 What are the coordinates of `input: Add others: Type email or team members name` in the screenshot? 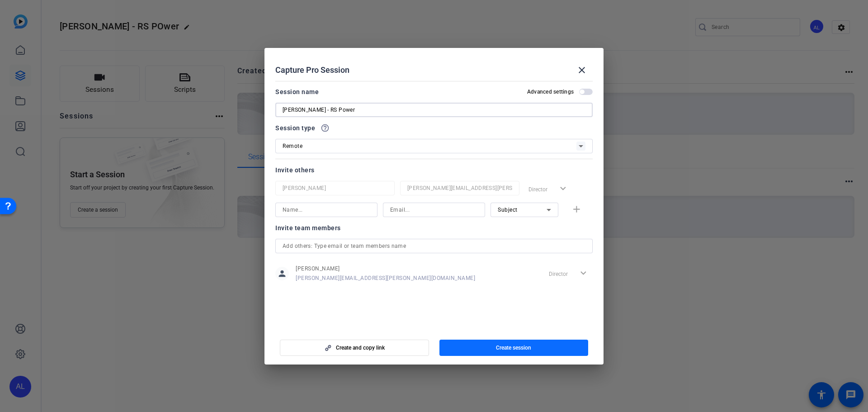 It's located at (434, 246).